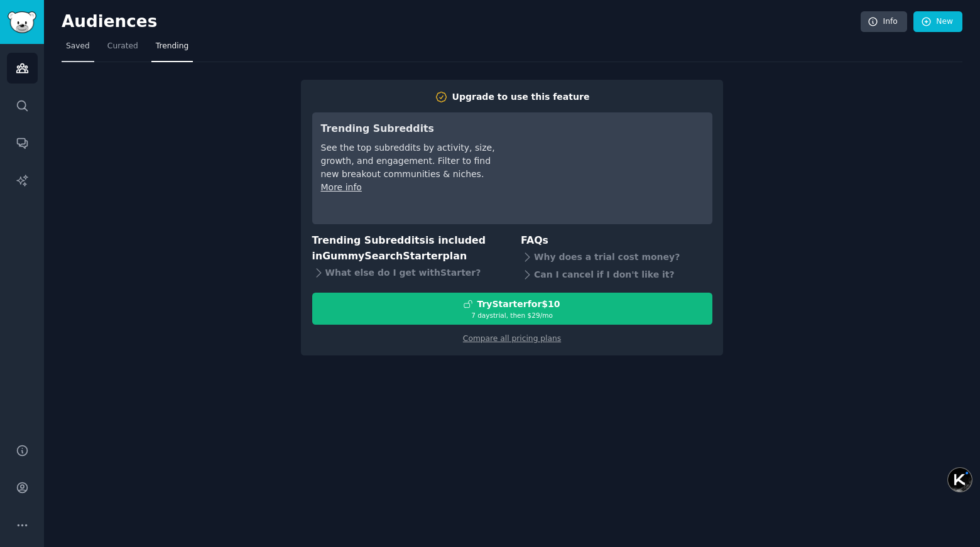 Image resolution: width=980 pixels, height=547 pixels. Describe the element at coordinates (407, 248) in the screenshot. I see `h3: Trending Subreddits is included in plan` at that location.